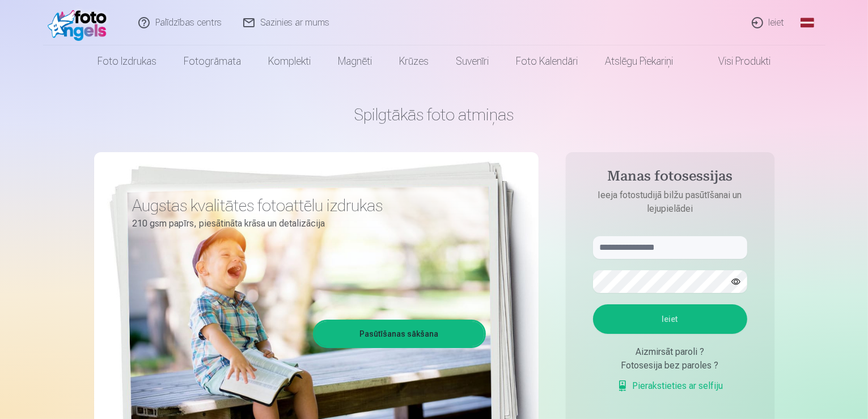 This screenshot has height=419, width=868. What do you see at coordinates (670, 386) in the screenshot?
I see `a: Pierakstieties ar selfiju` at bounding box center [670, 386].